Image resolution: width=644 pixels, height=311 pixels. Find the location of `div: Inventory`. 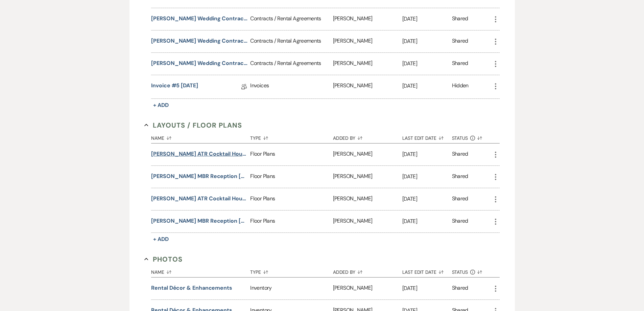

div: Inventory is located at coordinates (292, 288).